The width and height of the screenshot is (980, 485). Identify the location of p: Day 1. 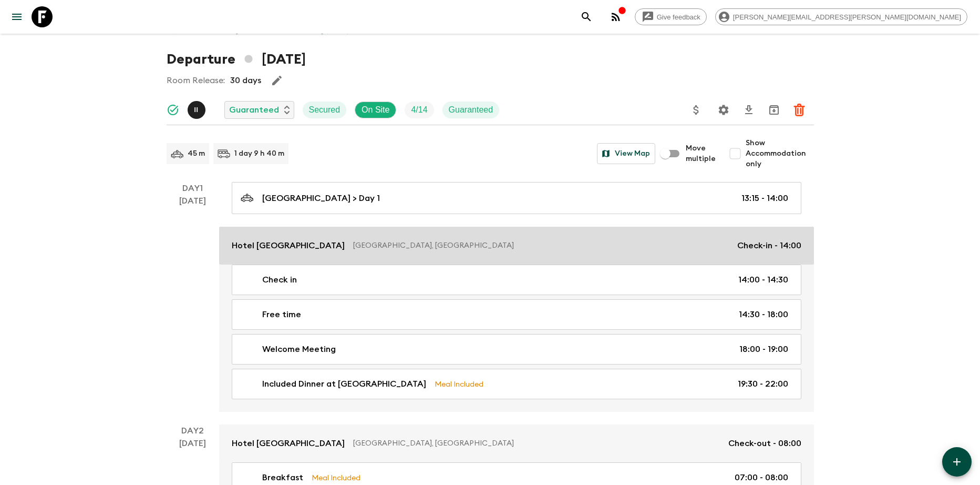
(193, 188).